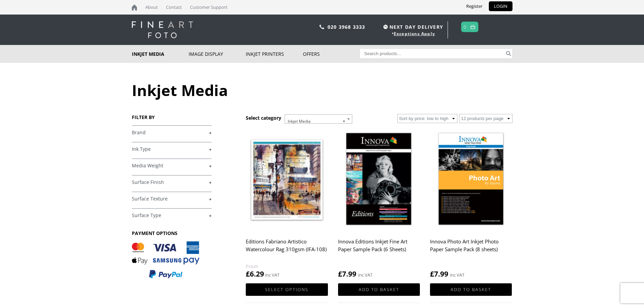  Describe the element at coordinates (160, 54) in the screenshot. I see `a: Inkjet Media` at that location.